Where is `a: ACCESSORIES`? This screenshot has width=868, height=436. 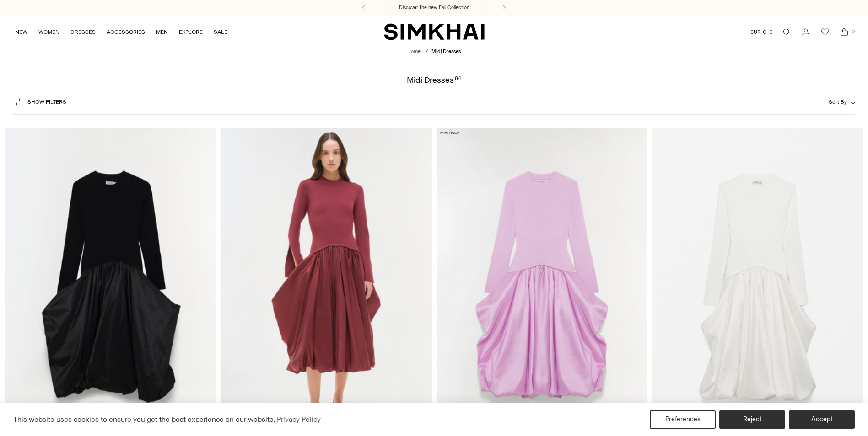
a: ACCESSORIES is located at coordinates (126, 32).